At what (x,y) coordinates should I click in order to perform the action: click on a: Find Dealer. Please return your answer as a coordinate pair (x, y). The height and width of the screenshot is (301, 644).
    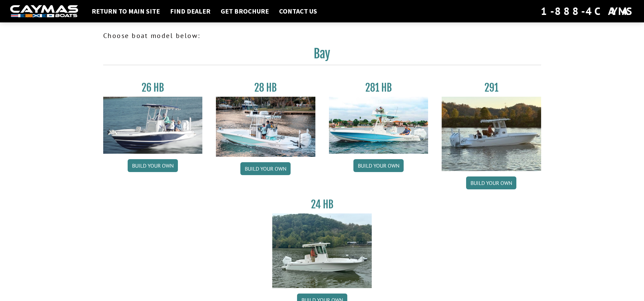
    Looking at the image, I should click on (190, 11).